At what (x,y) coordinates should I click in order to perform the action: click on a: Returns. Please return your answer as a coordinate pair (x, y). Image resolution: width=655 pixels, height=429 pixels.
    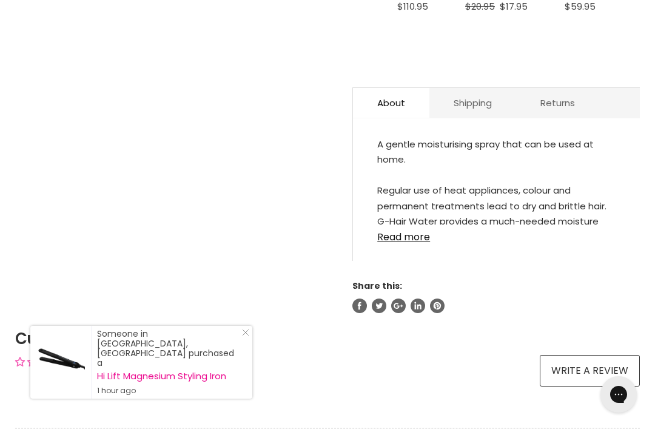
    Looking at the image, I should click on (557, 102).